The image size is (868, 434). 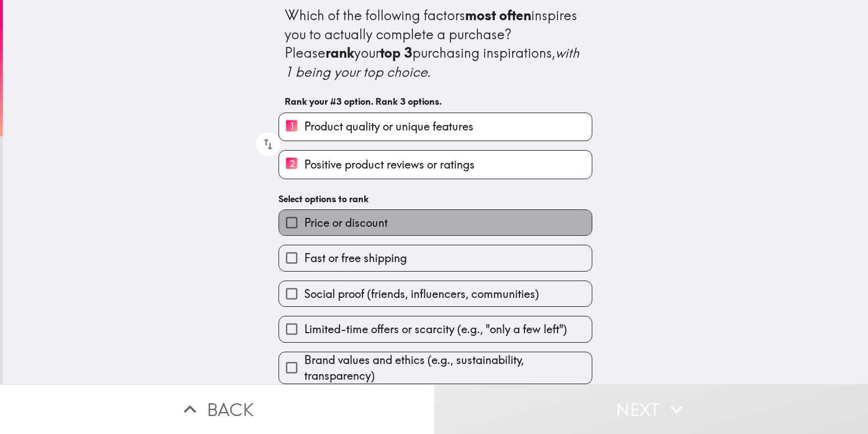 I want to click on h6: Rank your #3 option. Rank 3 options., so click(x=435, y=101).